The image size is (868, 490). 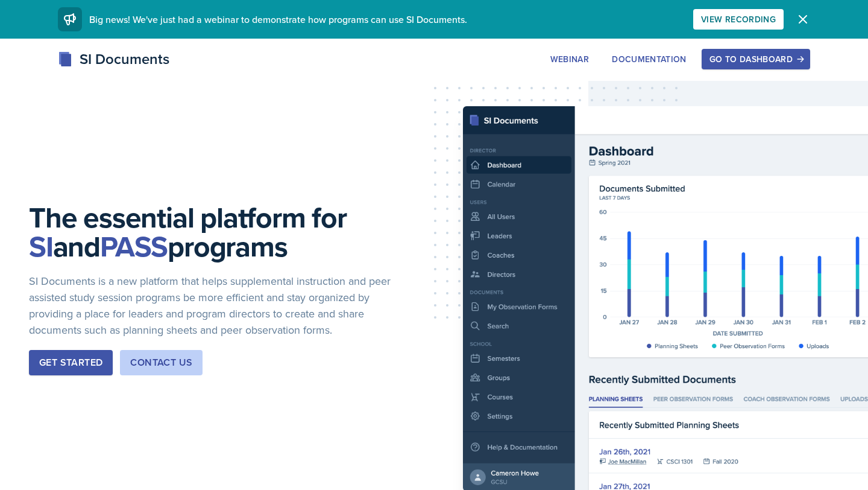 What do you see at coordinates (278, 19) in the screenshot?
I see `span: Big news! We've just had a webinar to demonstrate how programs can use SI Documents.` at bounding box center [278, 19].